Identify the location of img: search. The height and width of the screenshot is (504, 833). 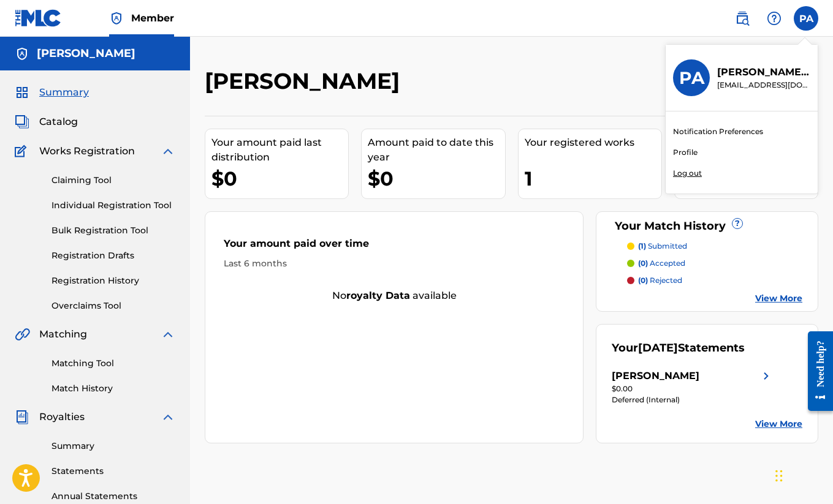
(742, 18).